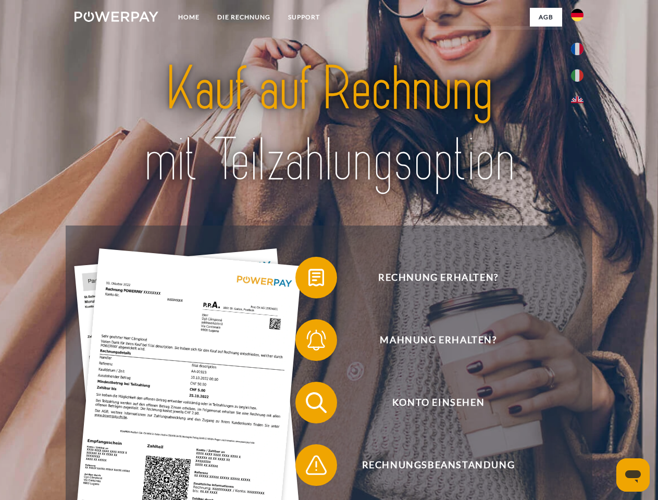  Describe the element at coordinates (329, 125) in the screenshot. I see `img: title-powerpay_de.svg` at that location.